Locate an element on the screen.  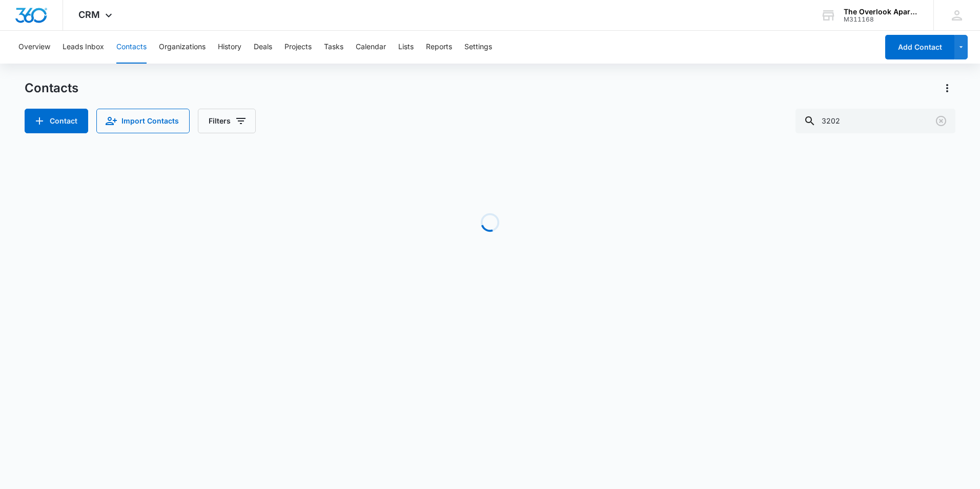
button: Overview is located at coordinates (34, 47).